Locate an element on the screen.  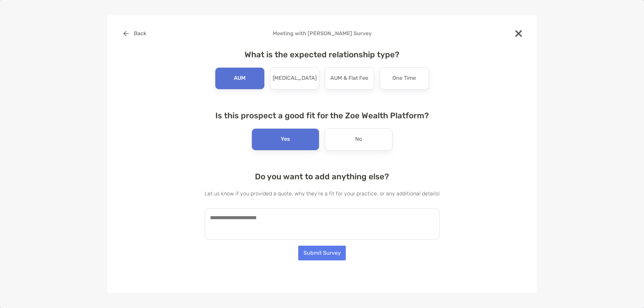
p: AUM & Flat Fee is located at coordinates (349, 78).